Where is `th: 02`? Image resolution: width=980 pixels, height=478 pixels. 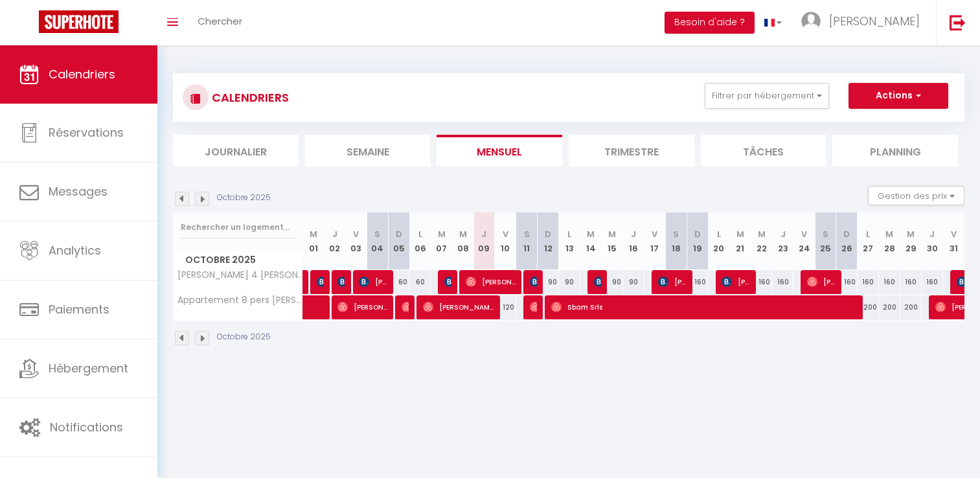
th: 02 is located at coordinates (334, 241).